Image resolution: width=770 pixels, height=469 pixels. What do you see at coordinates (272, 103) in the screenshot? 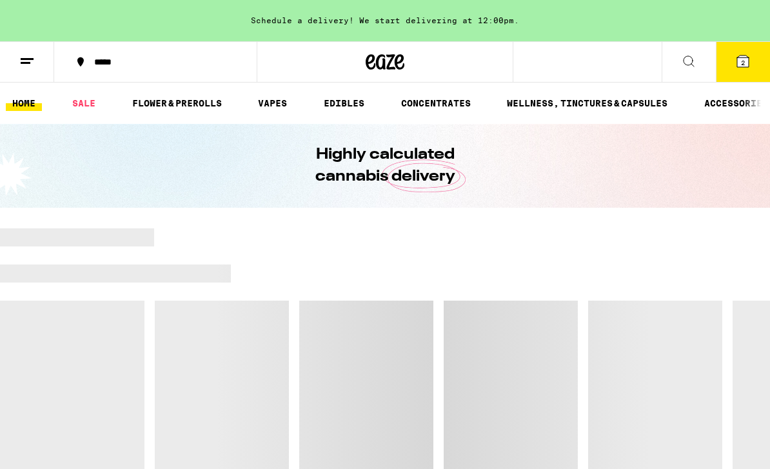
I see `a: VAPES` at bounding box center [272, 103].